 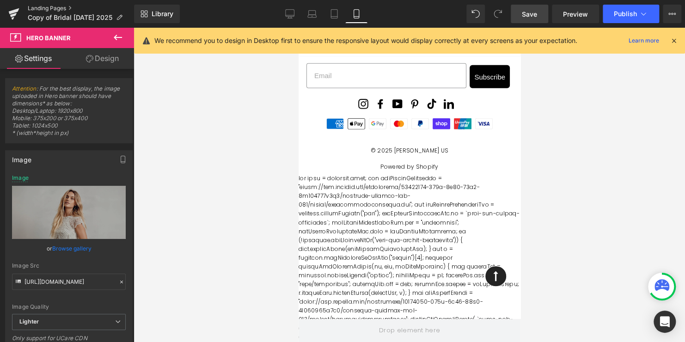 I want to click on img: Catherine Deane US, so click(x=111, y=14).